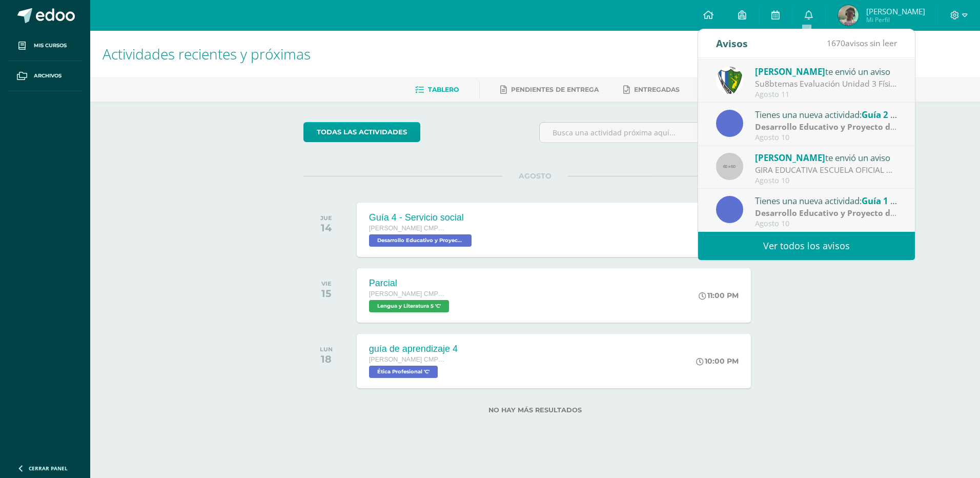 This screenshot has width=980, height=478. What do you see at coordinates (409, 306) in the screenshot?
I see `span: Lengua y Literatura 5 'C'` at bounding box center [409, 306].